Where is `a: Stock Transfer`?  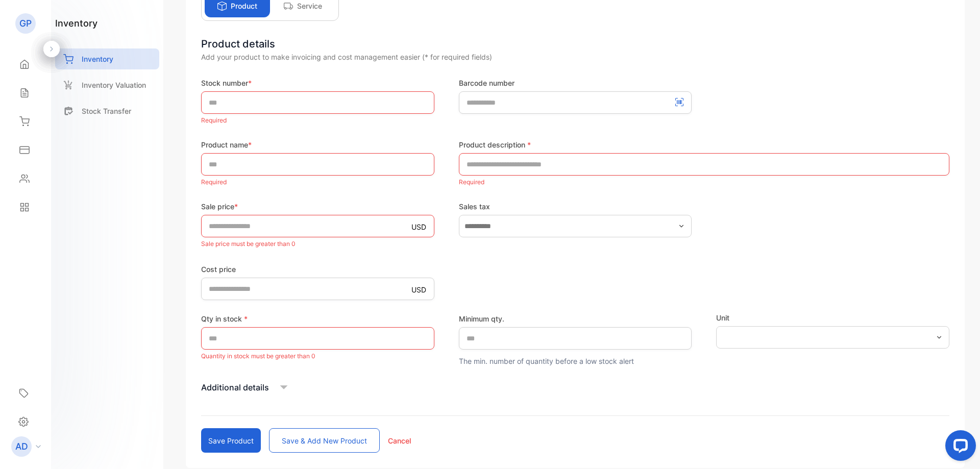 a: Stock Transfer is located at coordinates (107, 110).